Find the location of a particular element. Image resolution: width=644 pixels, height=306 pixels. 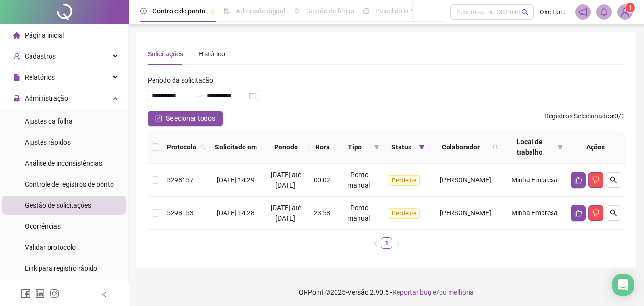

span: 5298157 is located at coordinates (180, 180).